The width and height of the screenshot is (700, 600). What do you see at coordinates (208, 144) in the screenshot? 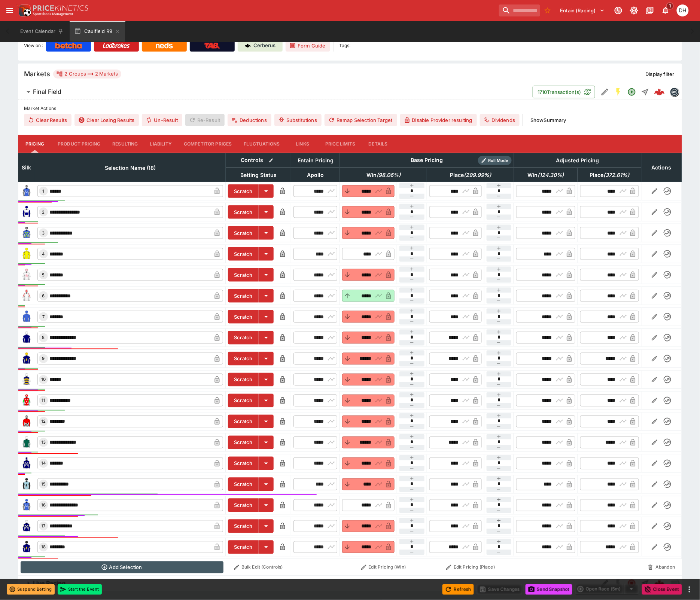
I see `button: Competitor Prices` at bounding box center [208, 144].